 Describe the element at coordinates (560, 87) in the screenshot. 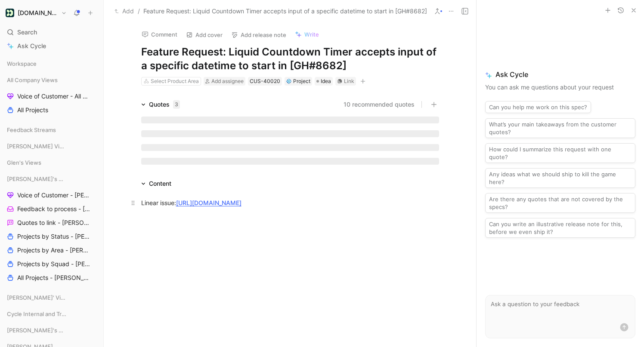

I see `p: You can ask me questions about your request` at that location.